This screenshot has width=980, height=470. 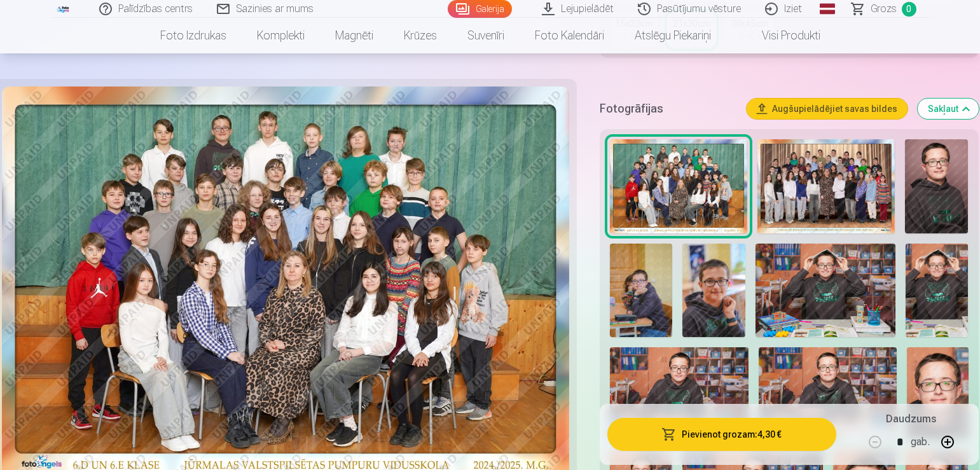 I want to click on a: Visi produkti, so click(x=781, y=36).